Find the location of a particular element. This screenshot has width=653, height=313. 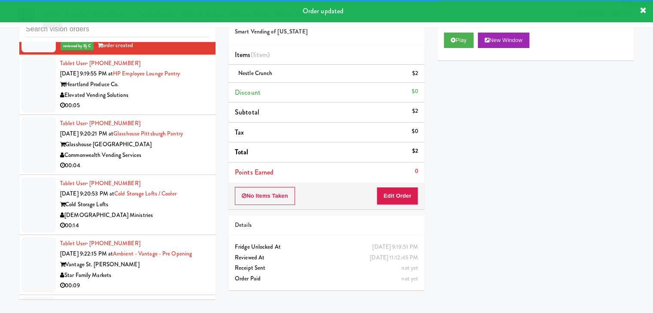

span: Order updated is located at coordinates (323, 11).